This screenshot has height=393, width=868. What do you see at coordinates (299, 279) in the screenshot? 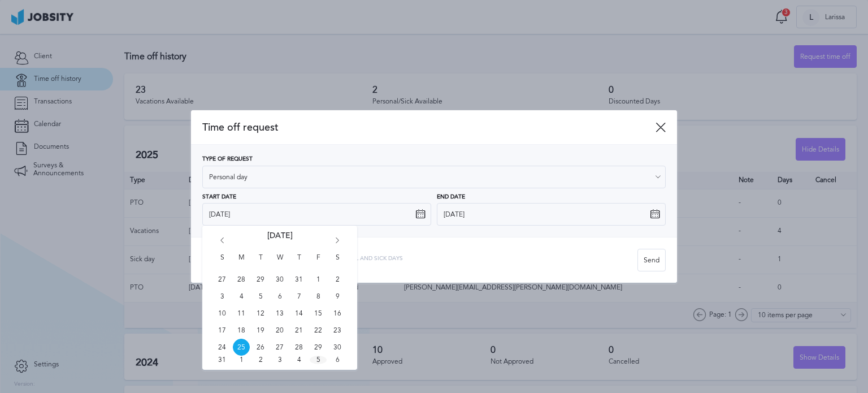
I see `span: Thu Jul 31 2025` at bounding box center [299, 279].